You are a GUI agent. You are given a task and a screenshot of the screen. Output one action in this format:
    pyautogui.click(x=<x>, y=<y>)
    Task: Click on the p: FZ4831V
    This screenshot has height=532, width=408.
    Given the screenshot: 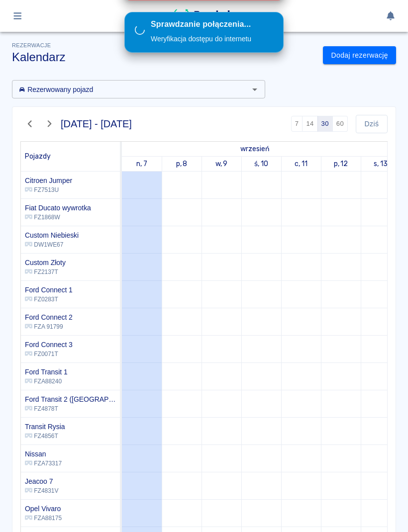 What is the action you would take?
    pyautogui.click(x=41, y=490)
    